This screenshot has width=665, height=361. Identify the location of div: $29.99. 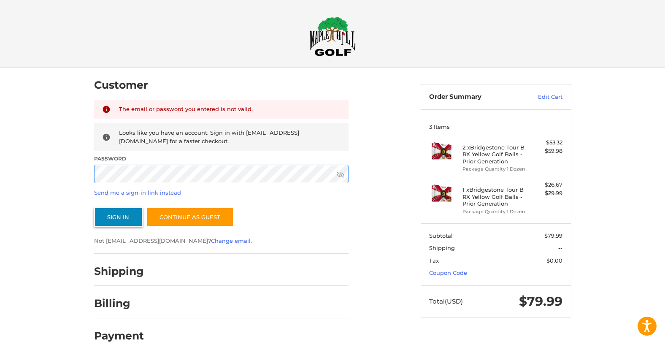
(545, 193).